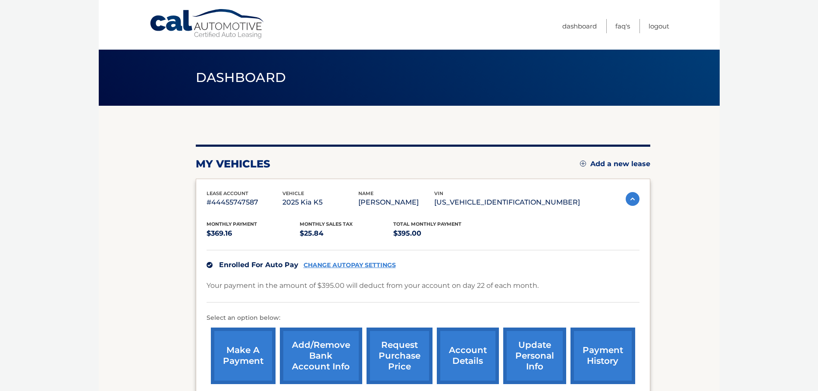 This screenshot has height=391, width=818. What do you see at coordinates (243, 356) in the screenshot?
I see `a: make a payment` at bounding box center [243, 356].